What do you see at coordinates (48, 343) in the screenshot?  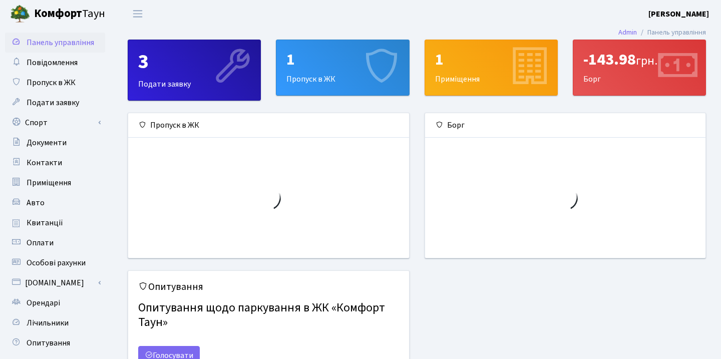 I see `span: Опитування` at bounding box center [48, 343].